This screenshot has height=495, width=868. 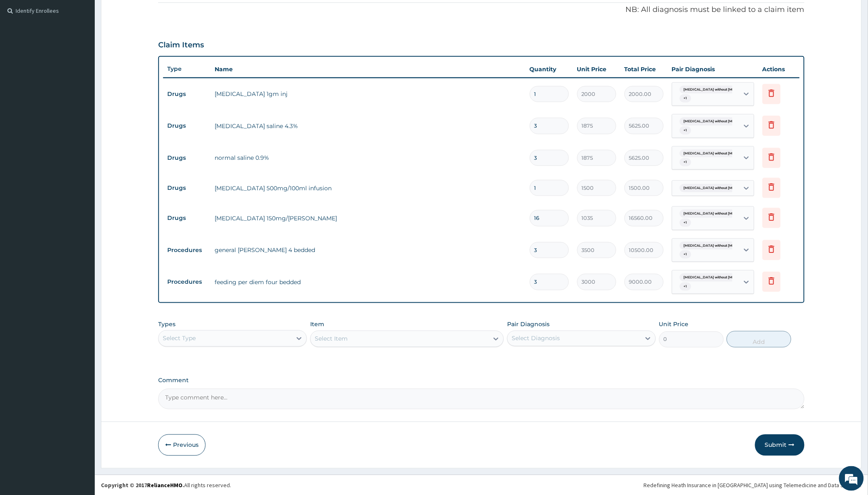 I want to click on span: We're online!, so click(x=81, y=145).